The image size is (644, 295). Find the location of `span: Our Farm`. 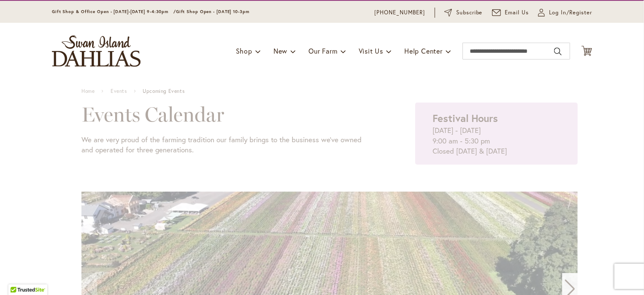

span: Our Farm is located at coordinates (323, 51).